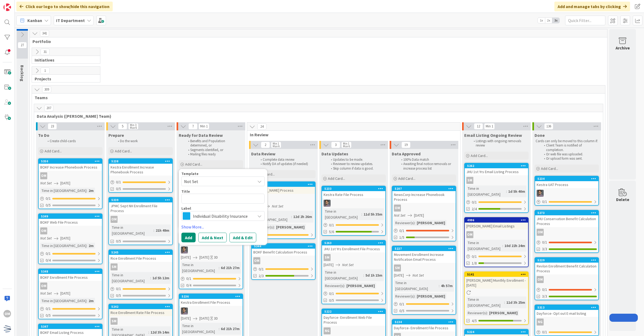  I want to click on span: 12, so click(479, 126).